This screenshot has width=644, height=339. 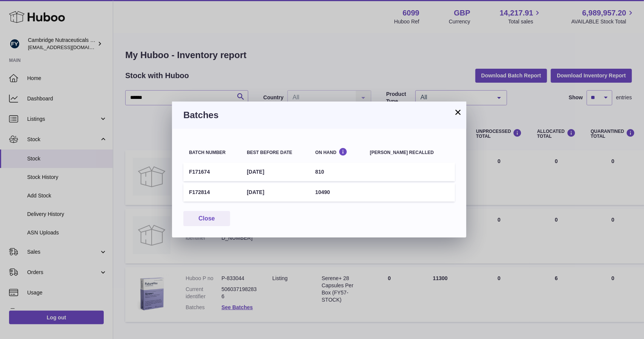 What do you see at coordinates (337, 171) in the screenshot?
I see `td: 810` at bounding box center [337, 171].